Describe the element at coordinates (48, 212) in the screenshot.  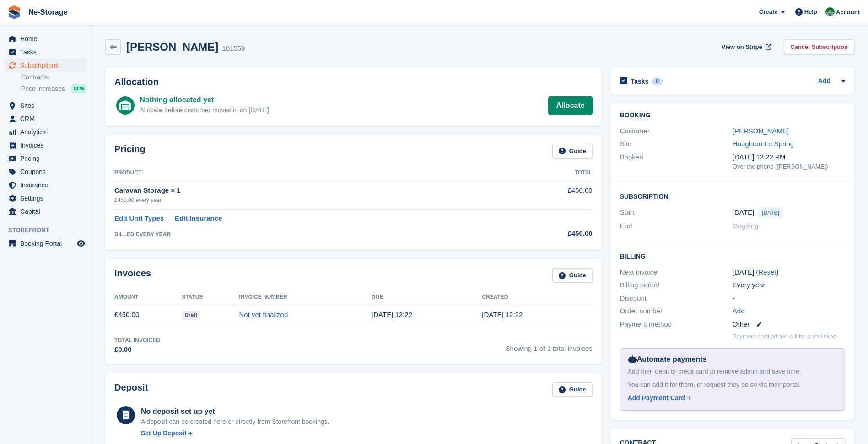
I see `span: Capital` at that location.